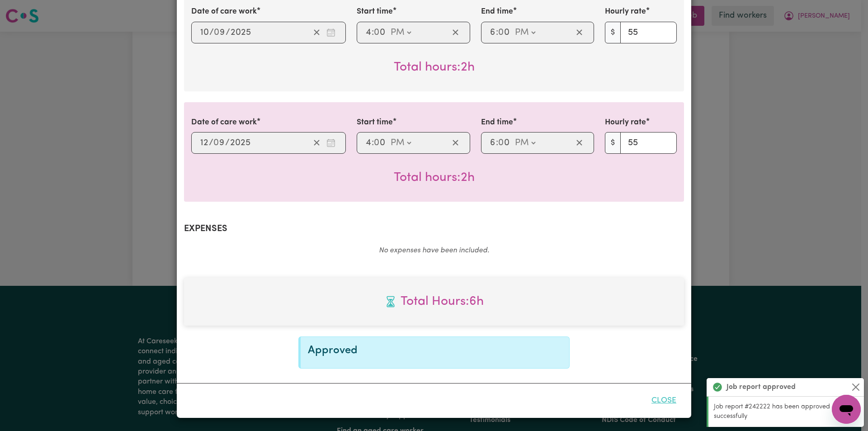  What do you see at coordinates (333, 351) in the screenshot?
I see `span: Approved` at bounding box center [333, 351].